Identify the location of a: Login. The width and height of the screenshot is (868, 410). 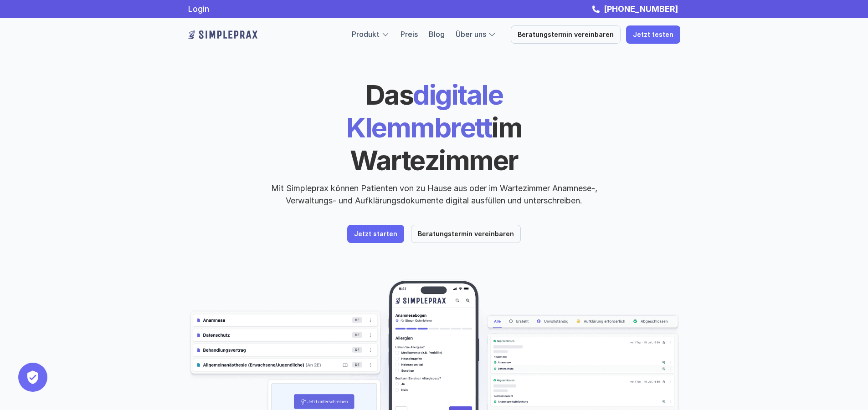
(199, 9).